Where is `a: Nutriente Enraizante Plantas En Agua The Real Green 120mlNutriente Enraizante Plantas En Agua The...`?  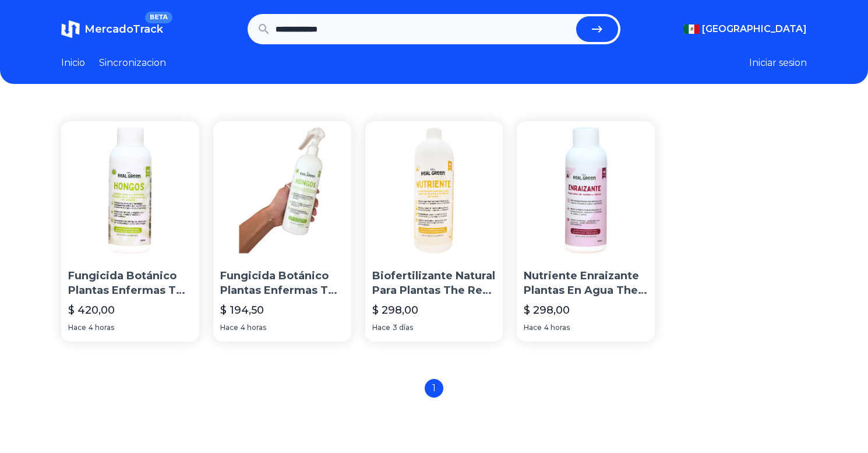
a: Nutriente Enraizante Plantas En Agua The Real Green 120mlNutriente Enraizante Plantas En Agua The... is located at coordinates (585, 231).